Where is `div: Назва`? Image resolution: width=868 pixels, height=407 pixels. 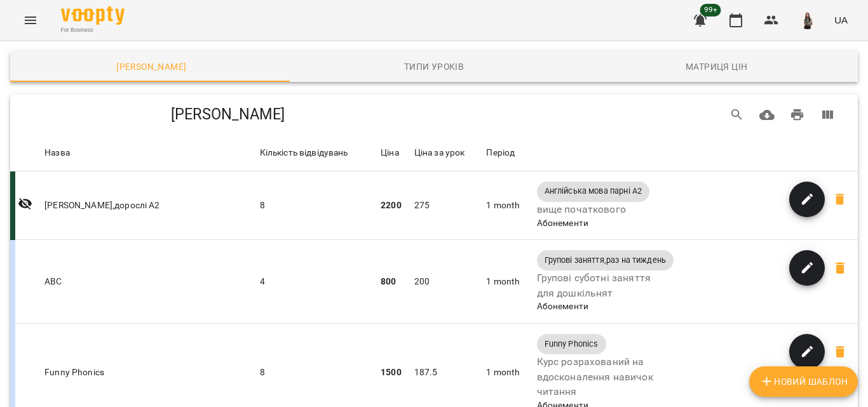
div: Назва is located at coordinates (57, 153).